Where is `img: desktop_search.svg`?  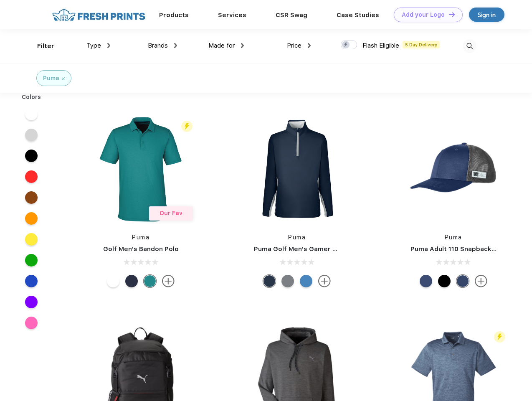
img: desktop_search.svg is located at coordinates (469, 46).